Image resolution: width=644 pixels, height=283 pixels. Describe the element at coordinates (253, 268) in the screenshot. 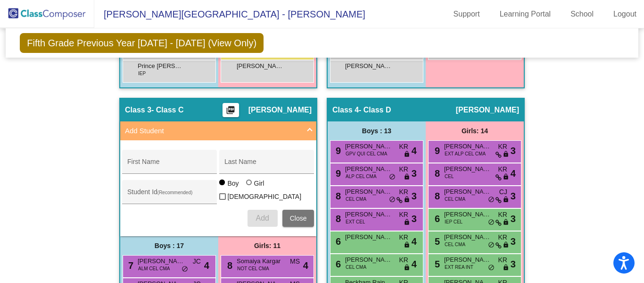

I see `span: NOT CEL CMA` at that location.